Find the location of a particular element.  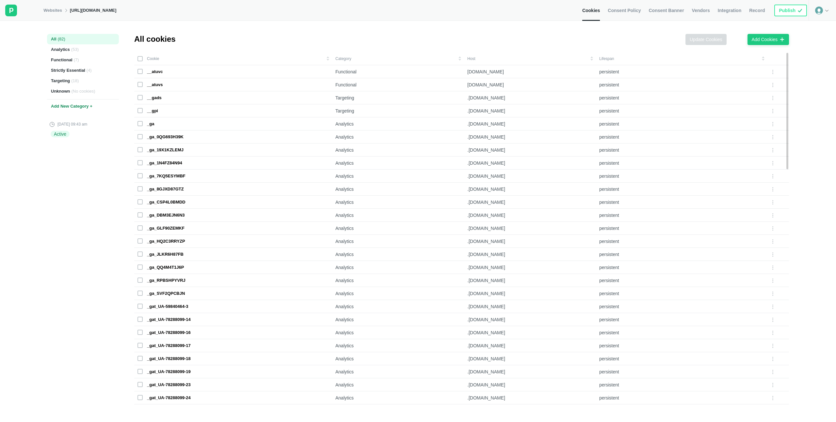

span: Integration is located at coordinates (729, 10).